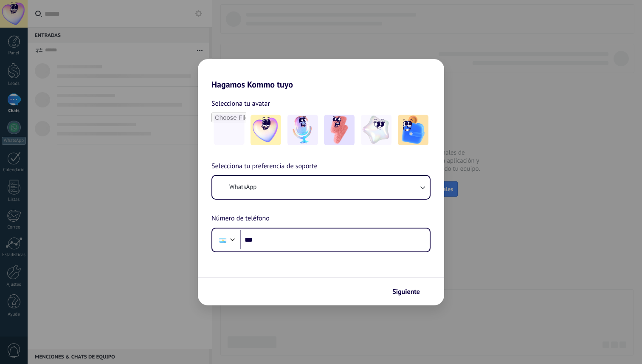  Describe the element at coordinates (406, 292) in the screenshot. I see `span: Siguiente` at that location.